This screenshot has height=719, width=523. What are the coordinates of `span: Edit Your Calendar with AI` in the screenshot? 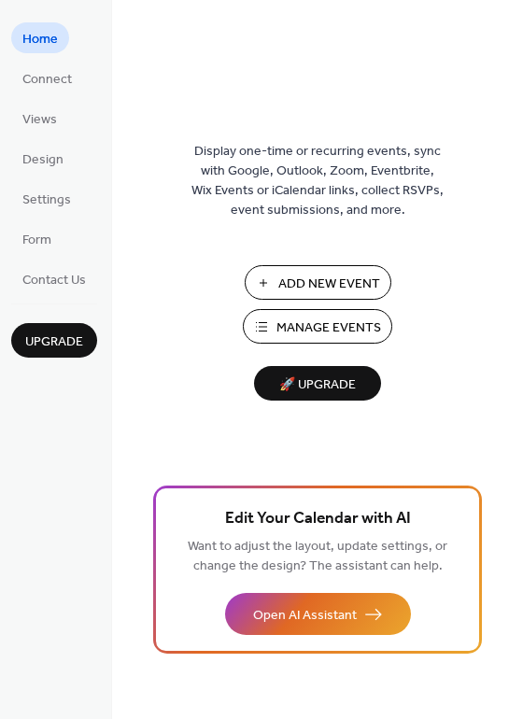 It's located at (317, 519).